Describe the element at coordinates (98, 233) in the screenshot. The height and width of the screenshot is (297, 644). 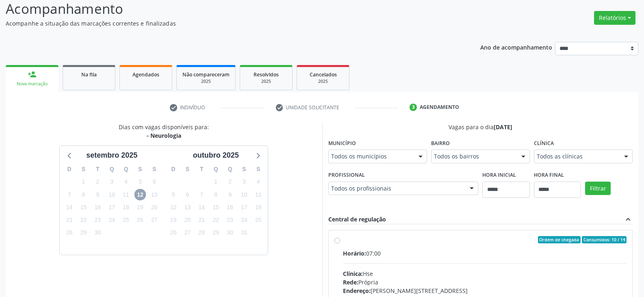
I see `span: terça-feira, 30 de setembro de 2025` at that location.